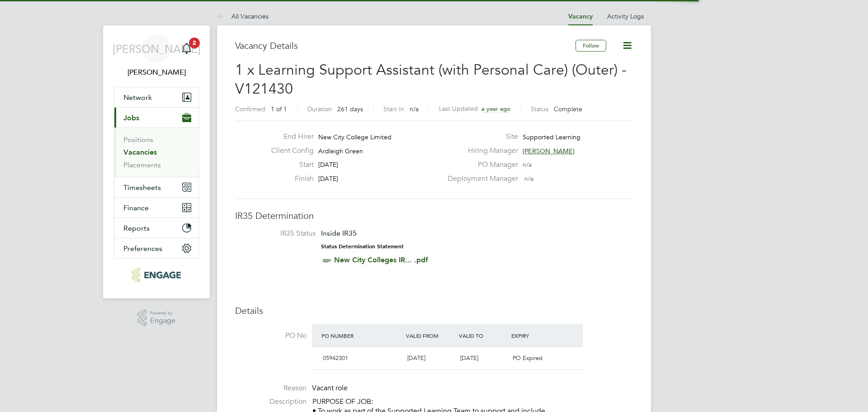 The image size is (868, 412). What do you see at coordinates (480, 150) in the screenshot?
I see `label: Hiring Manager` at bounding box center [480, 150].